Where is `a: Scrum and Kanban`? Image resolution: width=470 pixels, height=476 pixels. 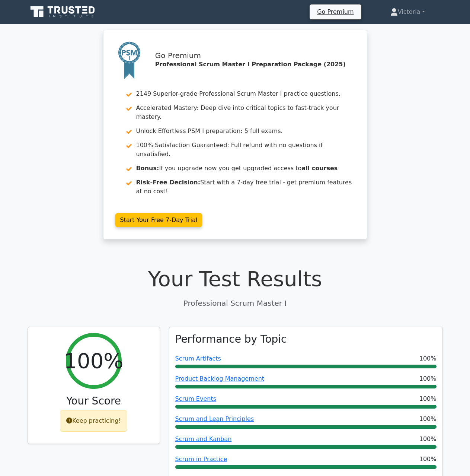
a: Scrum and Kanban is located at coordinates (203, 439).